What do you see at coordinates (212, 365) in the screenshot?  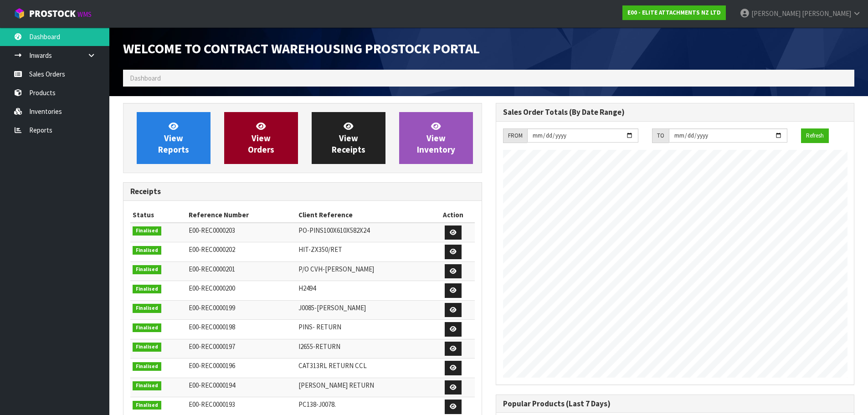 I see `span: E00-REC0000196` at bounding box center [212, 365].